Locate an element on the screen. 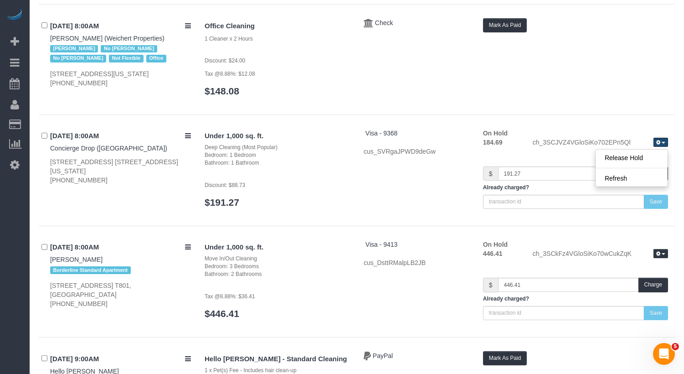 The width and height of the screenshot is (684, 374). span: Borderline Standard Apartment is located at coordinates (90, 270).